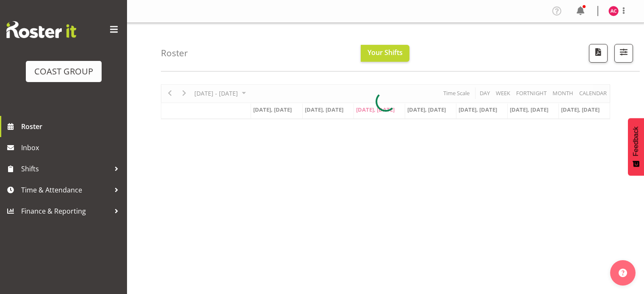 This screenshot has width=644, height=294. What do you see at coordinates (613, 11) in the screenshot?
I see `img: amanda-craig9916.jpg` at bounding box center [613, 11].